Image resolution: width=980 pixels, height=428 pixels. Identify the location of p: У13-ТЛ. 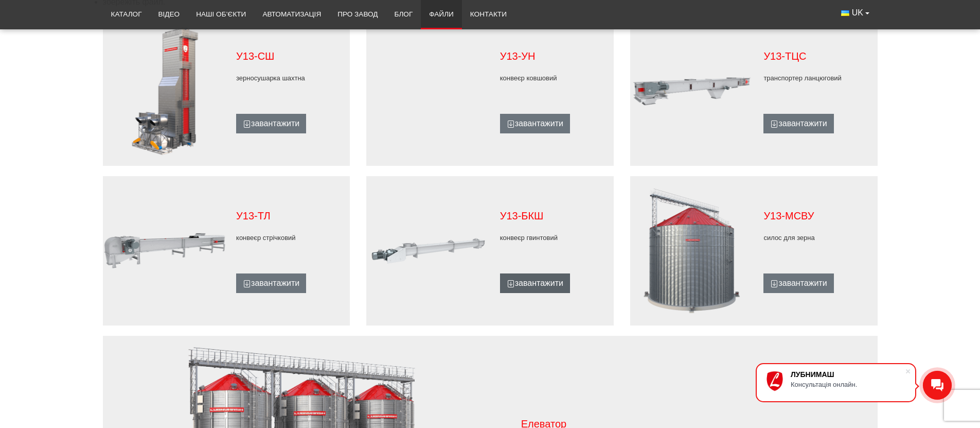
(288, 216).